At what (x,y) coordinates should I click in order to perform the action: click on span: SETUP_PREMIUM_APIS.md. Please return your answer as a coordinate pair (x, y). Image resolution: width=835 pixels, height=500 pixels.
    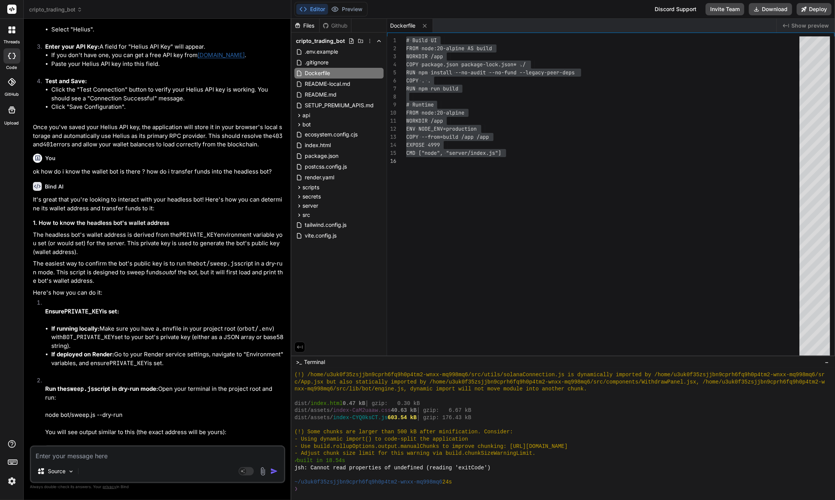
    Looking at the image, I should click on (339, 105).